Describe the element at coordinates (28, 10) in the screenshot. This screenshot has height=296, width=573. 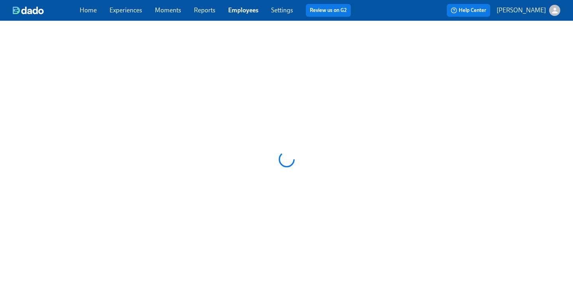
I see `img: dado` at that location.